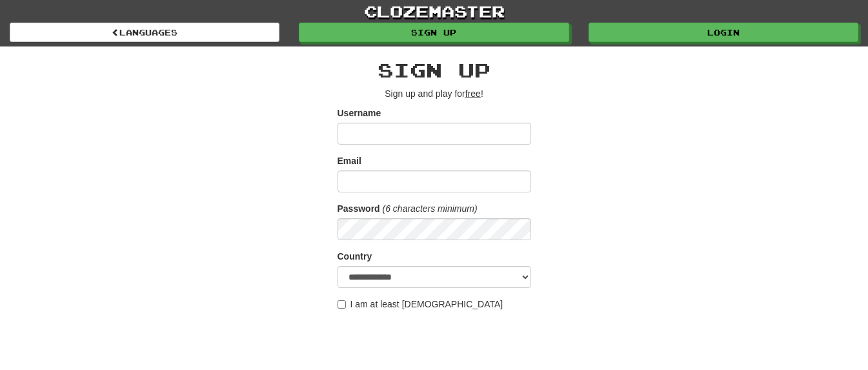  What do you see at coordinates (434, 70) in the screenshot?
I see `h2: Sign up` at bounding box center [434, 70].